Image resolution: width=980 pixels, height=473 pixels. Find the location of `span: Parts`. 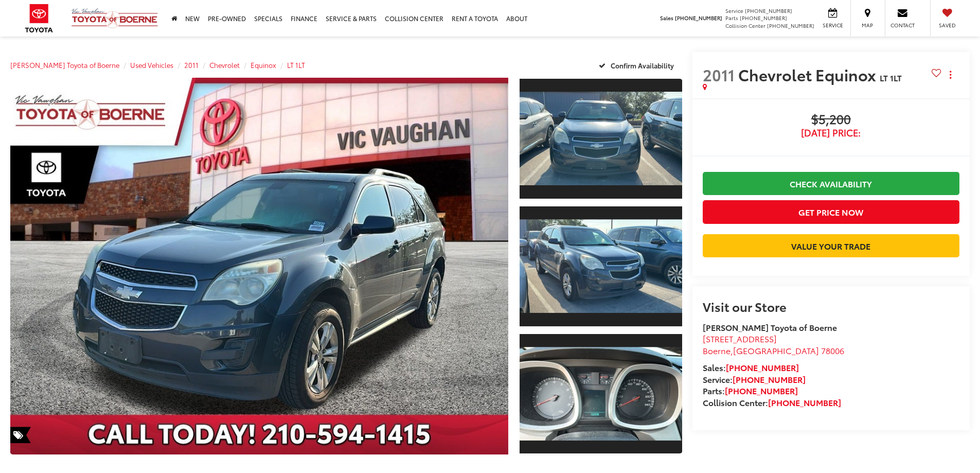

span: Parts is located at coordinates (732, 17).